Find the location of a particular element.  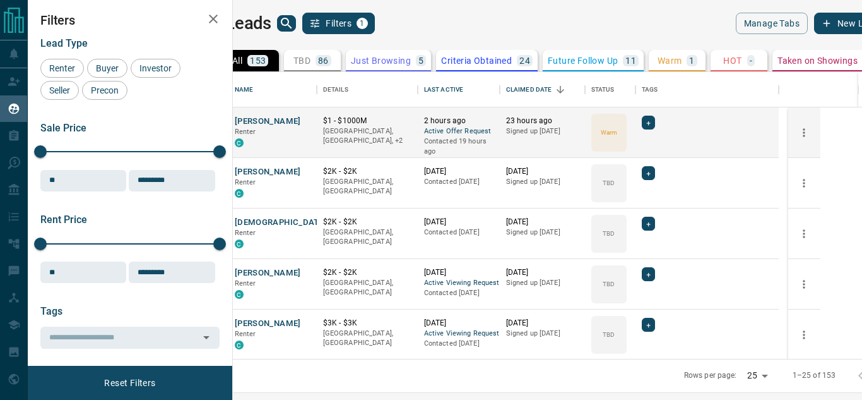

div: Renter is located at coordinates (62, 68).